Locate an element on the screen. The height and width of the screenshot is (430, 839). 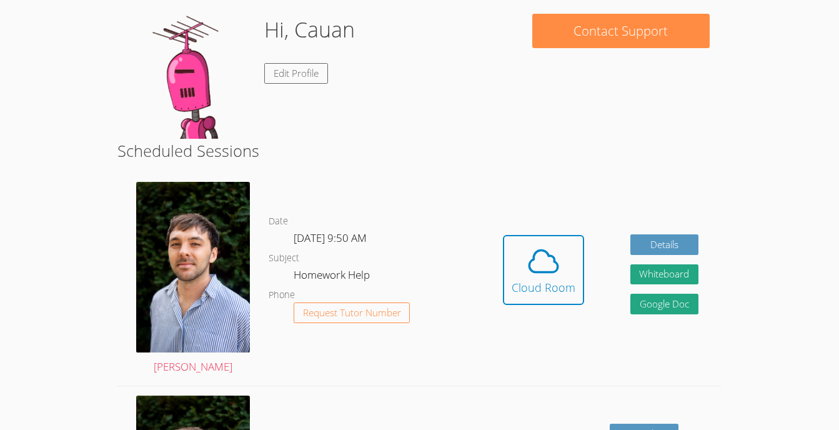
a: Google Doc is located at coordinates (665, 304).